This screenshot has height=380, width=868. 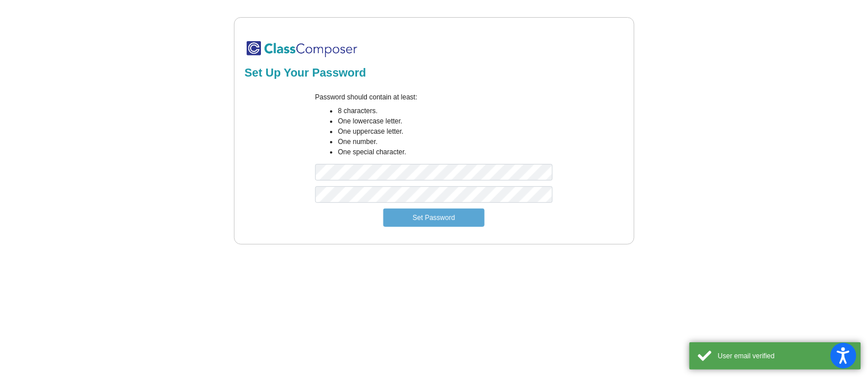 I want to click on li: One uppercase letter., so click(x=445, y=132).